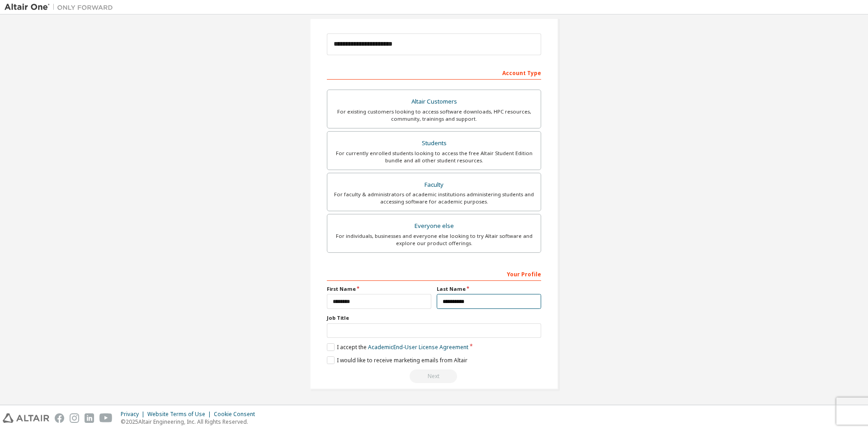 The image size is (868, 431). What do you see at coordinates (434, 115) in the screenshot?
I see `div: For existing customers looking to access software downloads, HPC resources, community, trainings ...` at bounding box center [434, 115].